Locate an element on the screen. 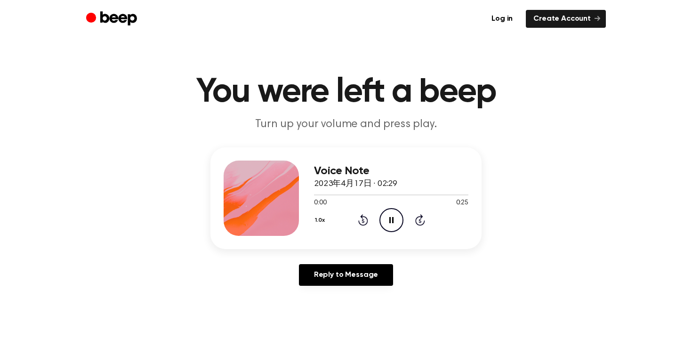 This screenshot has width=692, height=347. p: Turn up your volume and press play. is located at coordinates (346, 124).